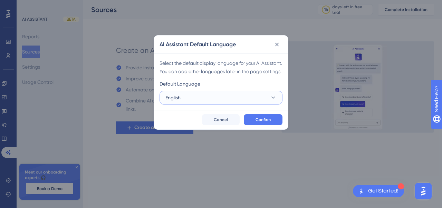 Image resolution: width=442 pixels, height=208 pixels. Describe the element at coordinates (378, 191) in the screenshot. I see `div: Open Get Started! checklist, remaining modules: 1` at that location.